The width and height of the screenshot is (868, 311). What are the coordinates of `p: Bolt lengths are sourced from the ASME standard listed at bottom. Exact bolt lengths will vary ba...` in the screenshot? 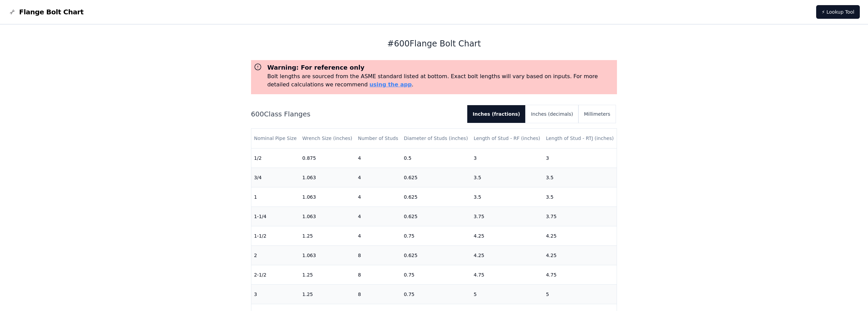 It's located at (441, 81).